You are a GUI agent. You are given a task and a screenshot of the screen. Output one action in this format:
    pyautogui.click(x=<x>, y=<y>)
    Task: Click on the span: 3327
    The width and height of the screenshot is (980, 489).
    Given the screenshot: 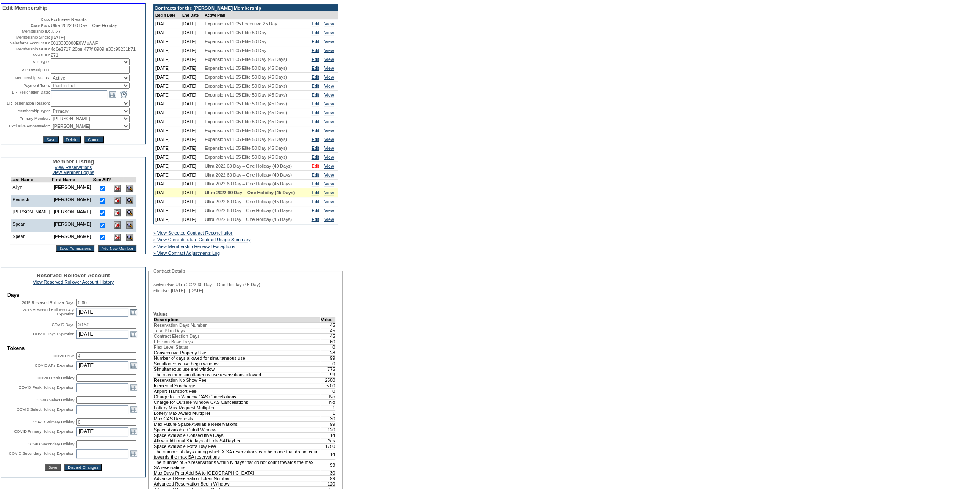 What is the action you would take?
    pyautogui.click(x=56, y=32)
    